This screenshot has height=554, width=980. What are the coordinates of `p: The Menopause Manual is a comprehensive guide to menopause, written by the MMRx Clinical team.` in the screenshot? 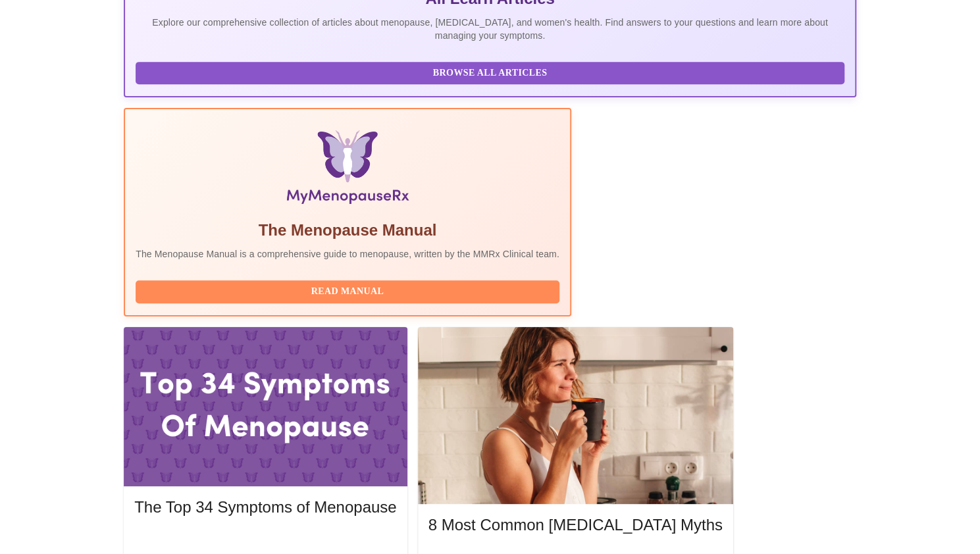 It's located at (347, 254).